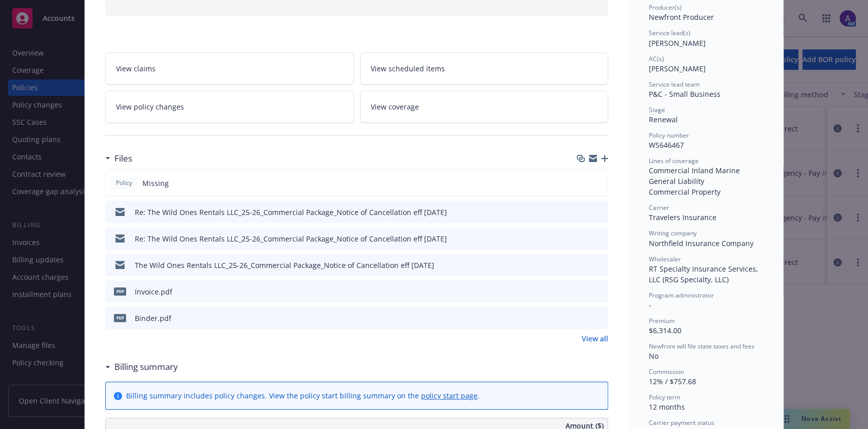 Image resolution: width=868 pixels, height=429 pixels. I want to click on span: Carrier payment status, so click(681, 422).